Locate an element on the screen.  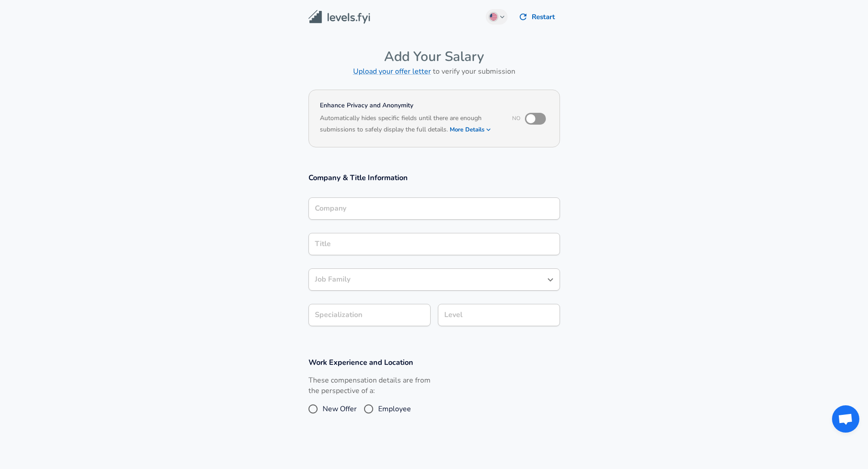
span: No is located at coordinates (516, 119).